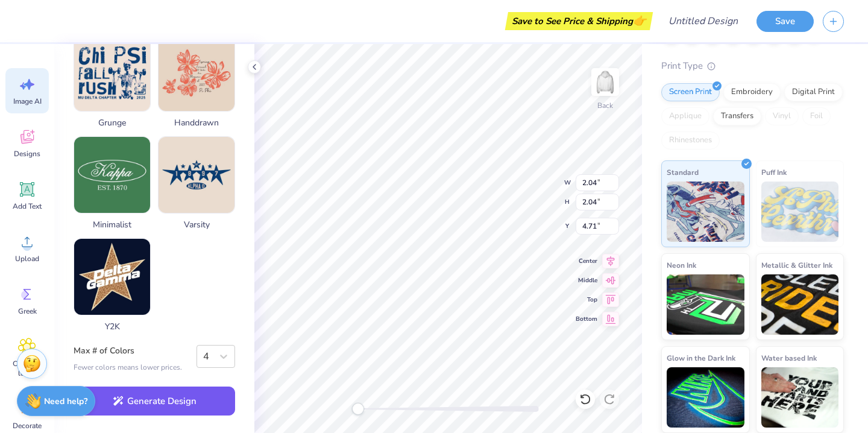 Image resolution: width=868 pixels, height=433 pixels. What do you see at coordinates (682, 172) in the screenshot?
I see `span: Standard` at bounding box center [682, 172].